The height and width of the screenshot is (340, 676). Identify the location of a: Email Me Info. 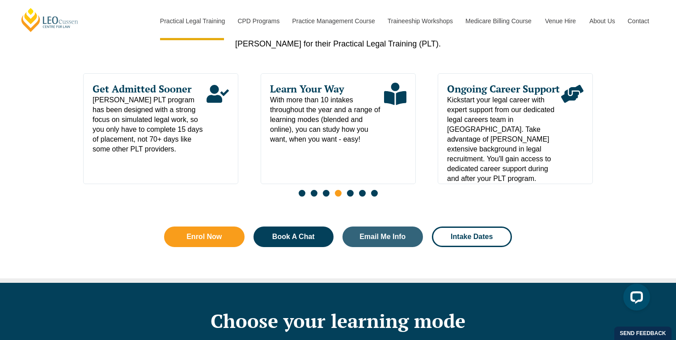
(383, 237).